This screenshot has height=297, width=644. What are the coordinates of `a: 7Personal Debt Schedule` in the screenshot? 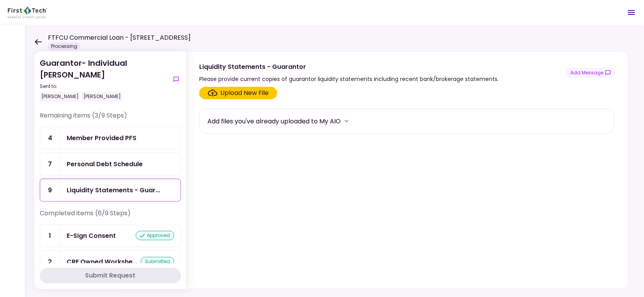 It's located at (110, 164).